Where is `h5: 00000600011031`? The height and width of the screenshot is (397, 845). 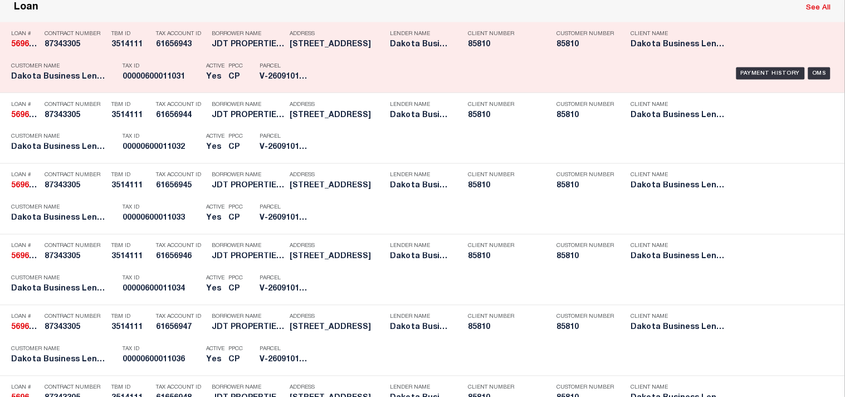 h5: 00000600011031 is located at coordinates (162, 77).